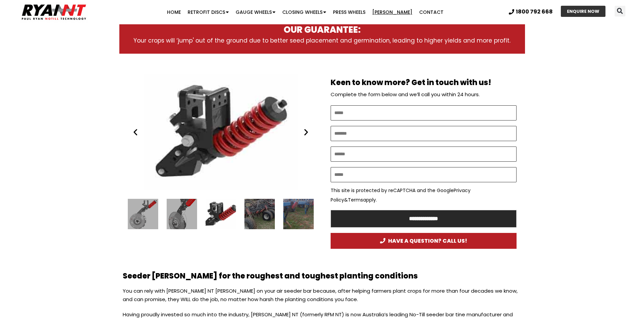  What do you see at coordinates (255, 12) in the screenshot?
I see `a: Gauge Wheels` at bounding box center [255, 12].